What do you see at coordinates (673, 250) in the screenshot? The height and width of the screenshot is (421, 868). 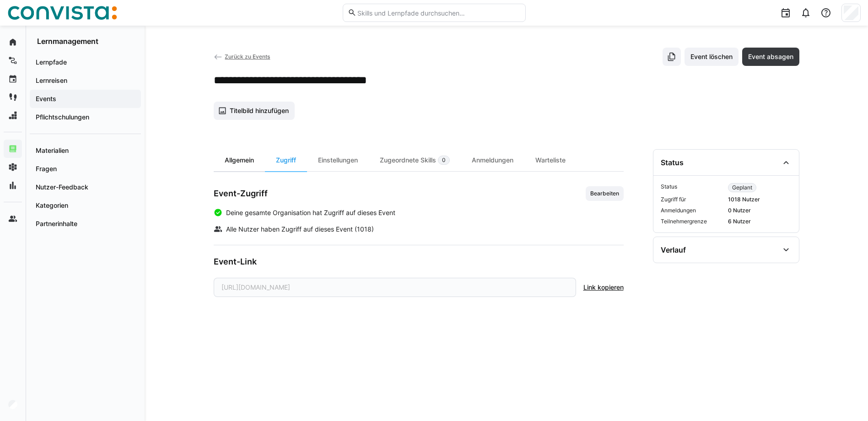 I see `div: Verlauf` at bounding box center [673, 250].